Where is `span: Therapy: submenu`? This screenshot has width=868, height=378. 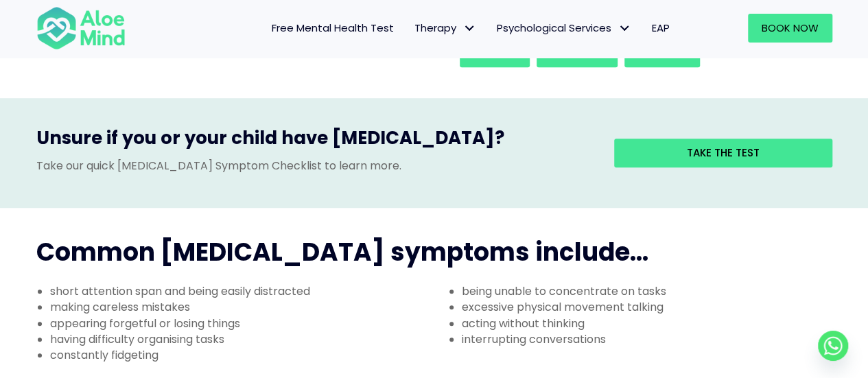
span: Therapy: submenu is located at coordinates (469, 28).